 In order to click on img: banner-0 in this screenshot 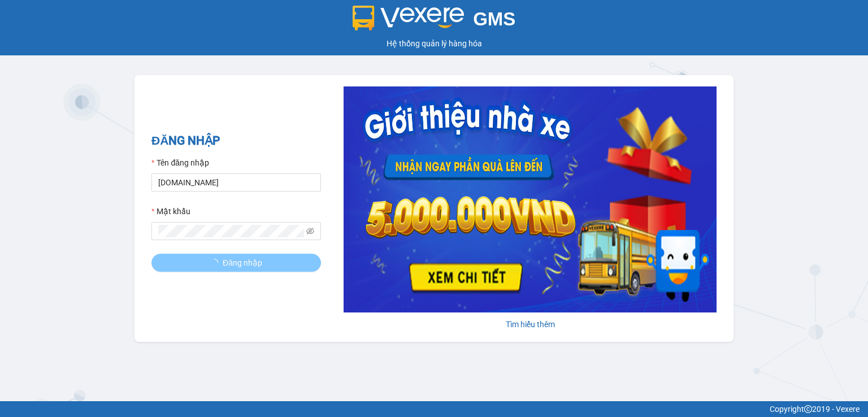, I will do `click(530, 200)`.